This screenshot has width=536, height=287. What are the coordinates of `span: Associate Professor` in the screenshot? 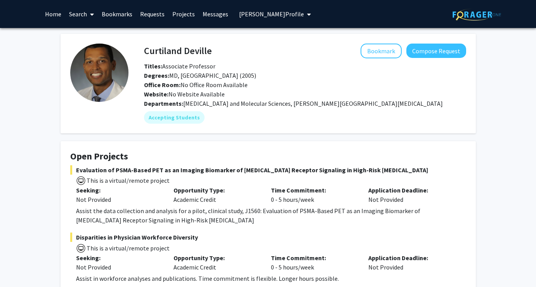 It's located at (180, 66).